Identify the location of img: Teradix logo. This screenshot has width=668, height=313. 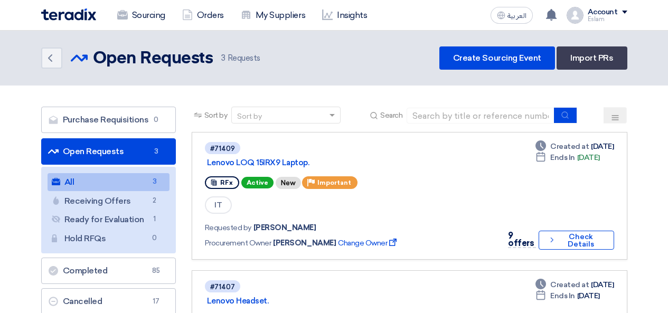
(69, 14).